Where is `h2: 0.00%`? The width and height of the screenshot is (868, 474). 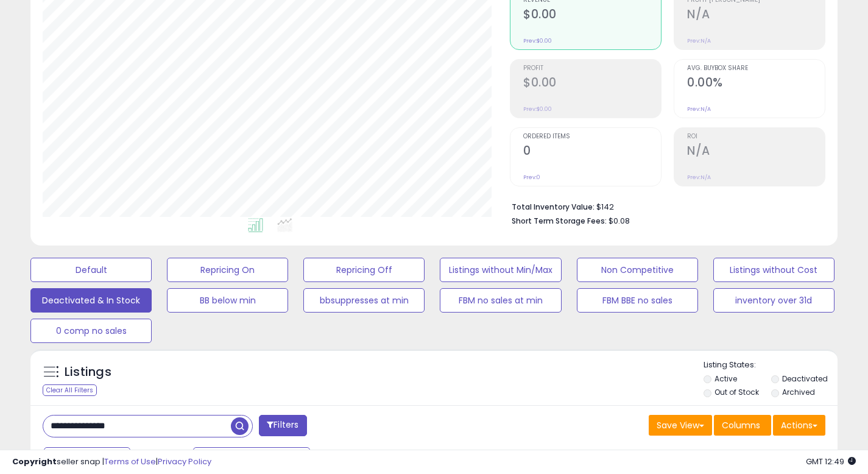
h2: 0.00% is located at coordinates (756, 83).